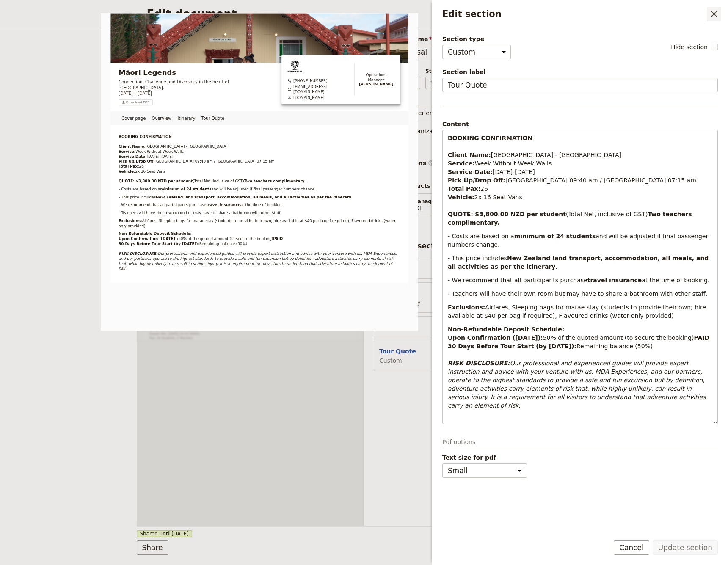 This screenshot has width=728, height=565. Describe the element at coordinates (477, 52) in the screenshot. I see `select: Section type` at that location.